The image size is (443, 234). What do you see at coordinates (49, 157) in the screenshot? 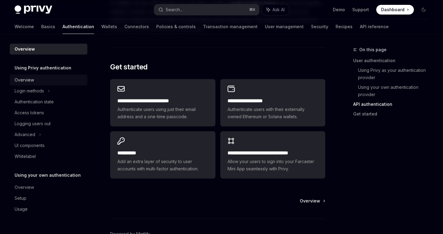
I see `a: Whitelabel` at bounding box center [49, 157].